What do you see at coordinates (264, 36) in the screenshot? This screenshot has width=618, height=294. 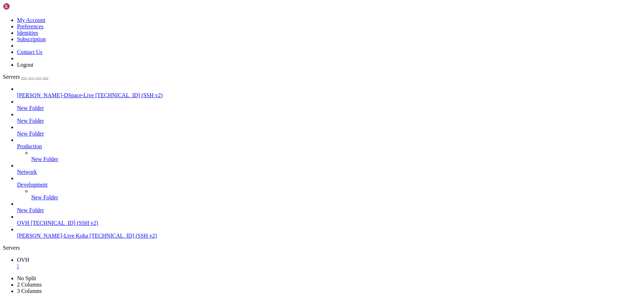 I see `x-row: Welcome to Ubuntu 22.04.5 LTS (GNU/Linux 5.15.0-135-generic x86_64)` at bounding box center [264, 36].